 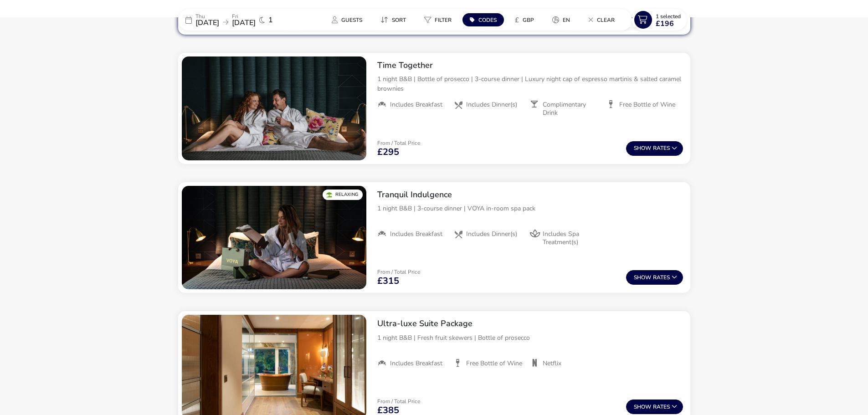 What do you see at coordinates (530, 338) in the screenshot?
I see `p: 1 night B&B | Fresh fruit skewers | Bottle of prosecco` at bounding box center [530, 338].